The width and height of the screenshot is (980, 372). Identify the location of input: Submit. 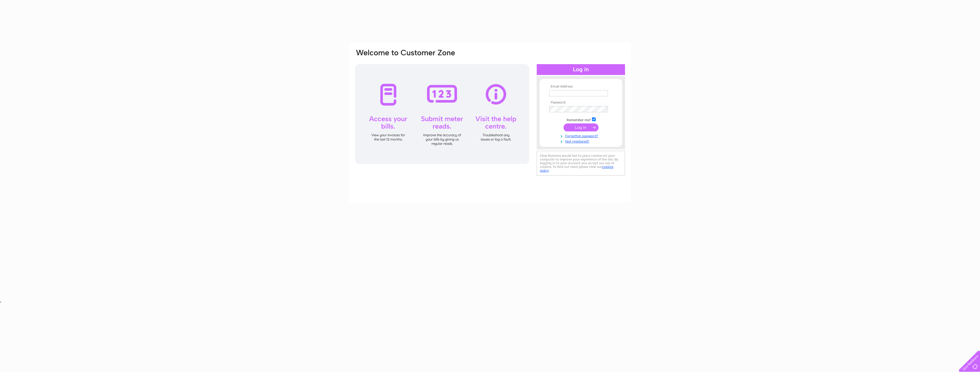
(581, 127).